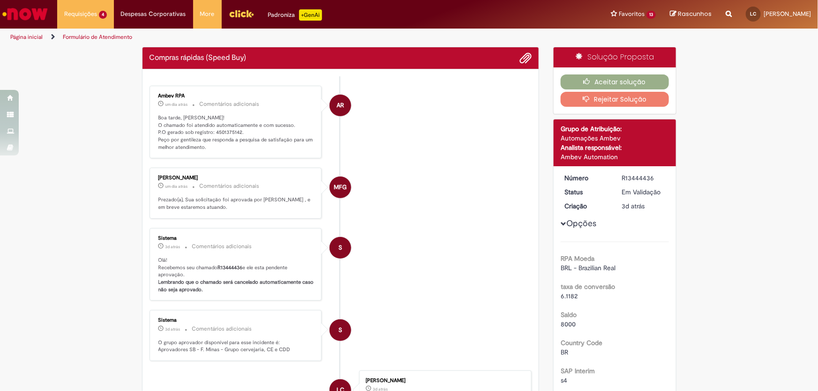  I want to click on time: 25/08/2025 14:06:26, so click(173, 329).